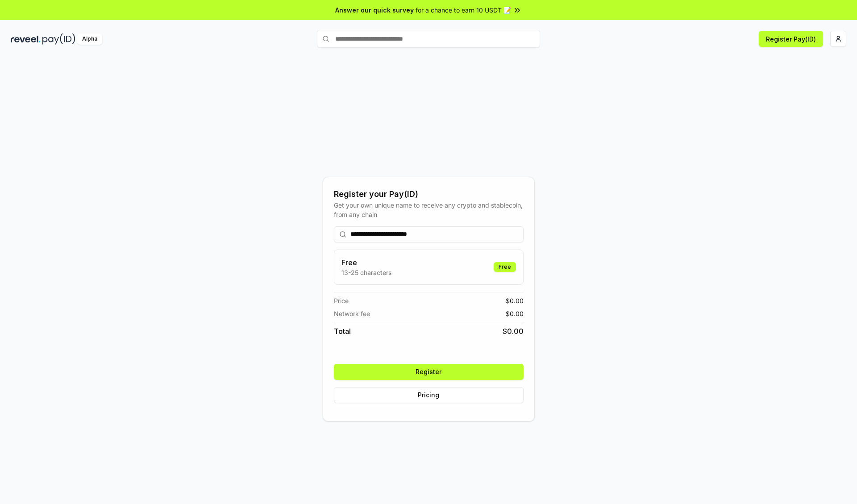 This screenshot has height=504, width=857. Describe the element at coordinates (367, 273) in the screenshot. I see `p: 13-25 characters` at that location.